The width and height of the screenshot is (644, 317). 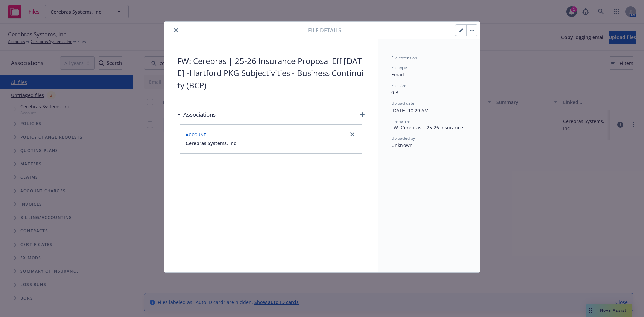 I want to click on span: File size, so click(x=399, y=85).